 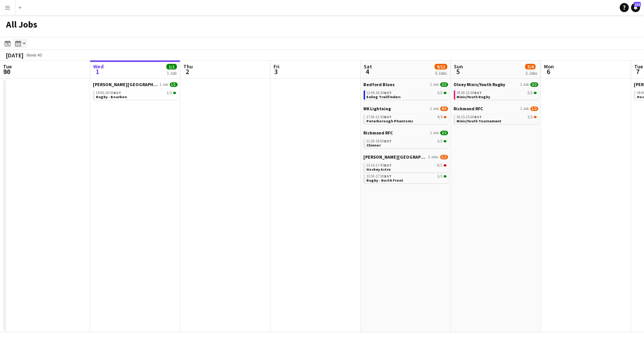 I want to click on div: 2 Jobs, so click(x=531, y=73).